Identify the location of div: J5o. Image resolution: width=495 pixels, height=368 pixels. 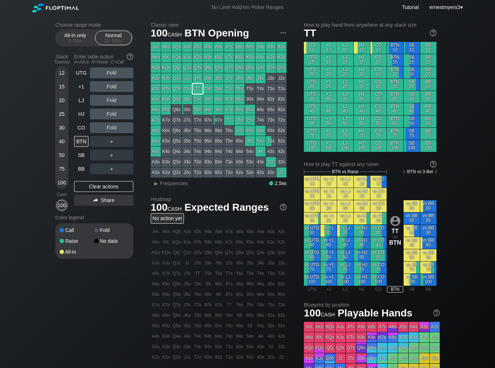
(187, 141).